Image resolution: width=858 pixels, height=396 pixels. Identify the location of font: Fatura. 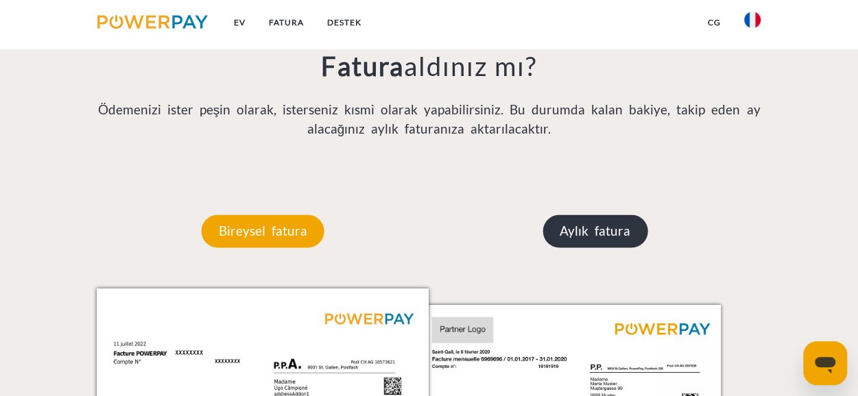
(362, 66).